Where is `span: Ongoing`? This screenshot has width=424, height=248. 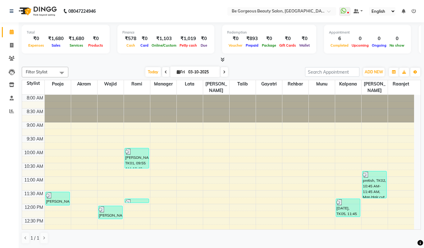
span: Ongoing is located at coordinates (379, 45).